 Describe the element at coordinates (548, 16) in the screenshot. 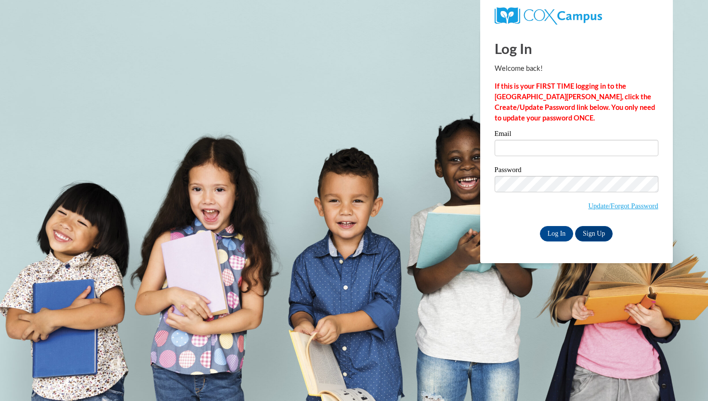

I see `img: COX Campus` at that location.